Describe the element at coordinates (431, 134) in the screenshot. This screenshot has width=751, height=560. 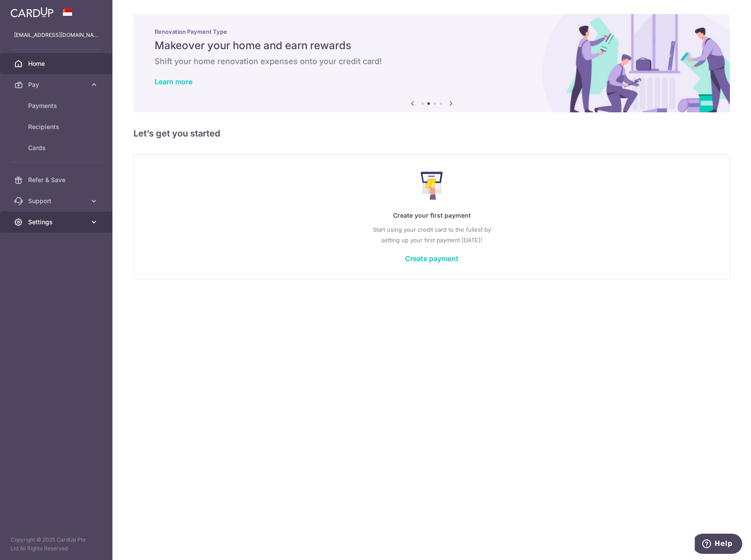
I see `h5: Let’s get you started` at that location.